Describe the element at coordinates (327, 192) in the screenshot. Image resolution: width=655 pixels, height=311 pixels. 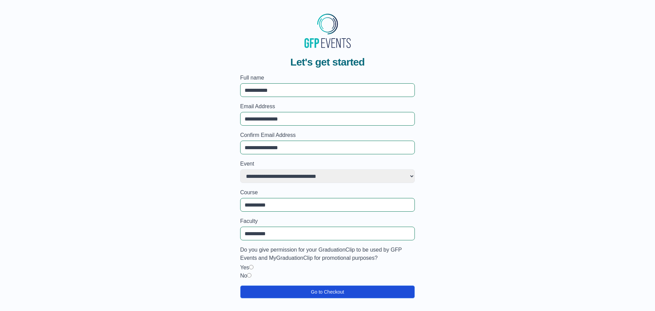
I see `label: Course` at that location.